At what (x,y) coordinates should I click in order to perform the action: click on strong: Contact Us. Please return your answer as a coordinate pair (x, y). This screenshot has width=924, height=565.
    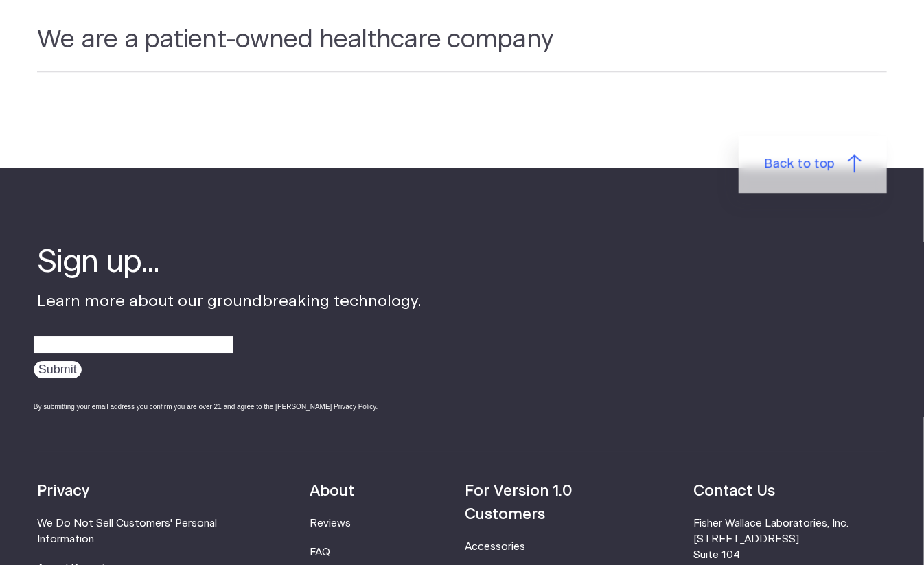
    Looking at the image, I should click on (735, 491).